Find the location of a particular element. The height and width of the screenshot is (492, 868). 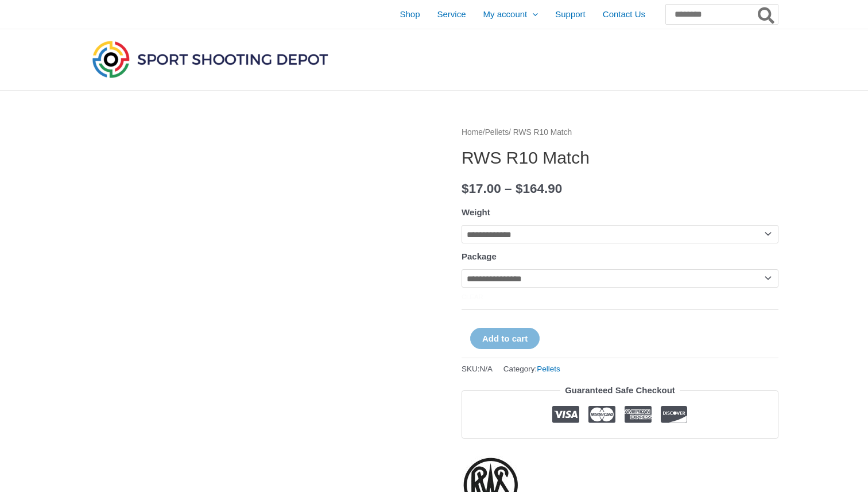

bdi: 17.00 is located at coordinates (481, 188).